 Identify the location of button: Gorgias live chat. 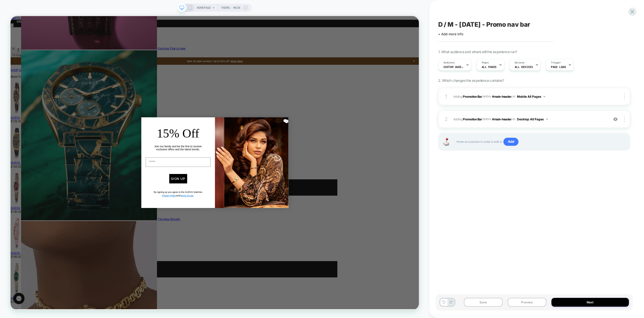
(10, 9).